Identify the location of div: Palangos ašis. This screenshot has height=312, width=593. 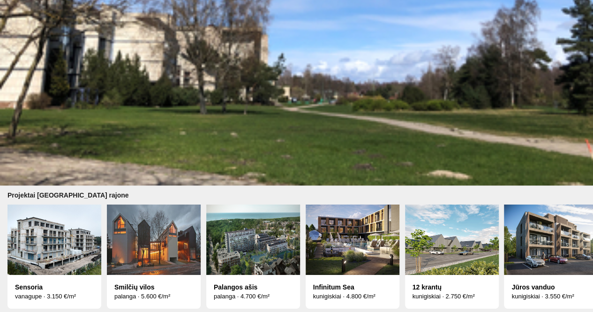
(253, 287).